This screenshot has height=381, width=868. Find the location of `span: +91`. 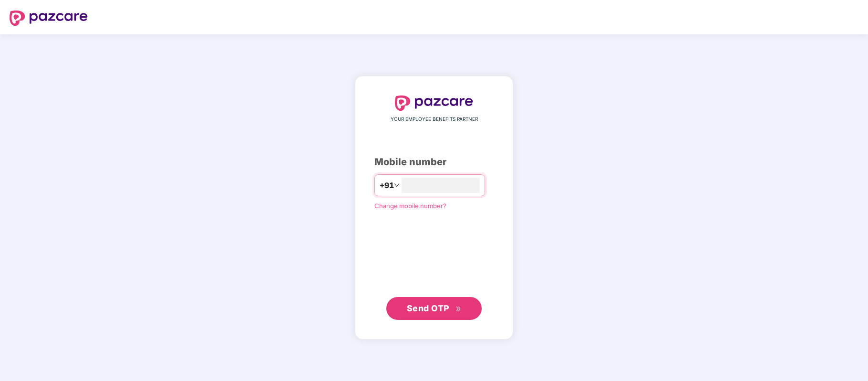

span: +91 is located at coordinates (386, 185).